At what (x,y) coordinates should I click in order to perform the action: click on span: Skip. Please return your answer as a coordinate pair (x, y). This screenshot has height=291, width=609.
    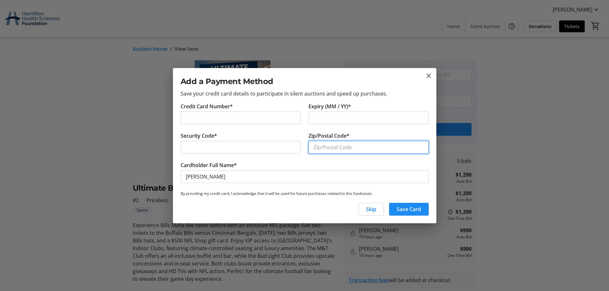
    Looking at the image, I should click on (371, 209).